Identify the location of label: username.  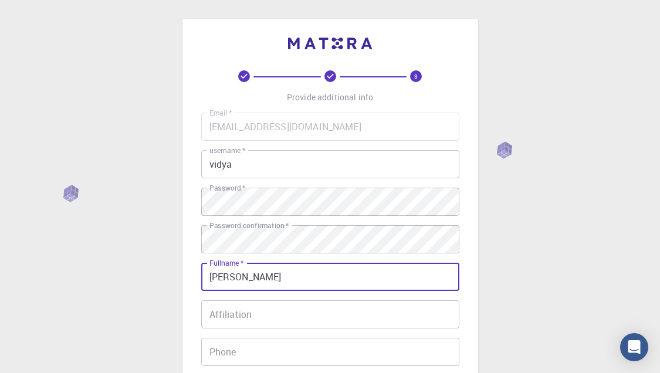
(227, 150).